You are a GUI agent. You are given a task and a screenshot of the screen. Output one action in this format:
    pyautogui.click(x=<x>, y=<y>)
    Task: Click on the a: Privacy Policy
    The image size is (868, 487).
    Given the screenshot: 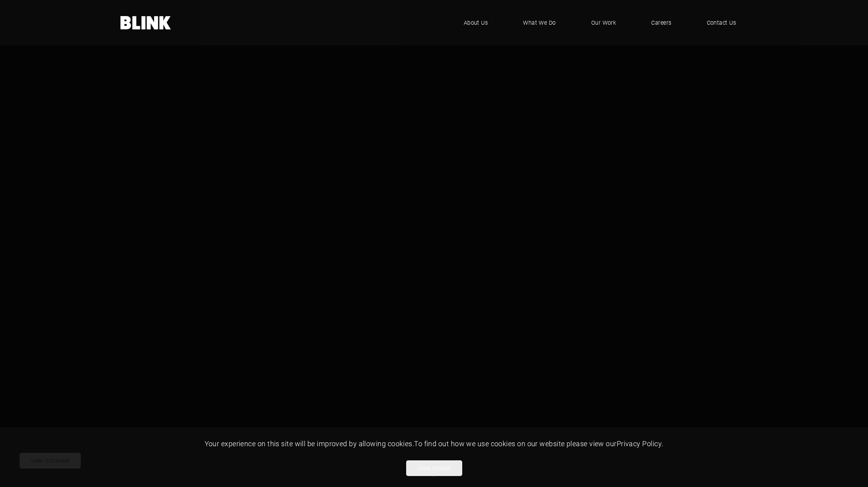 What is the action you would take?
    pyautogui.click(x=639, y=444)
    